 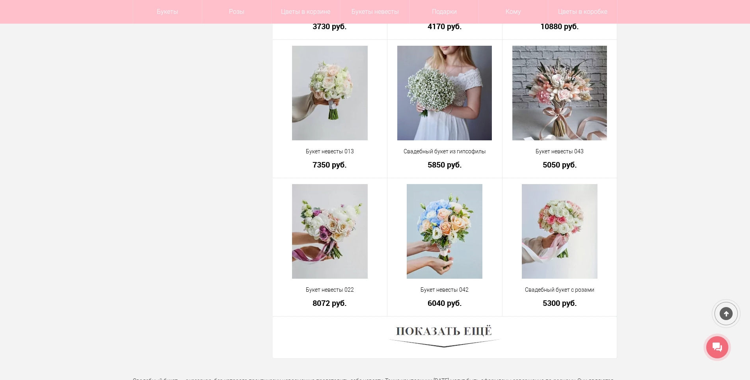 What do you see at coordinates (445, 93) in the screenshot?
I see `img: Свадебный букет из гипсофилы` at bounding box center [445, 93].